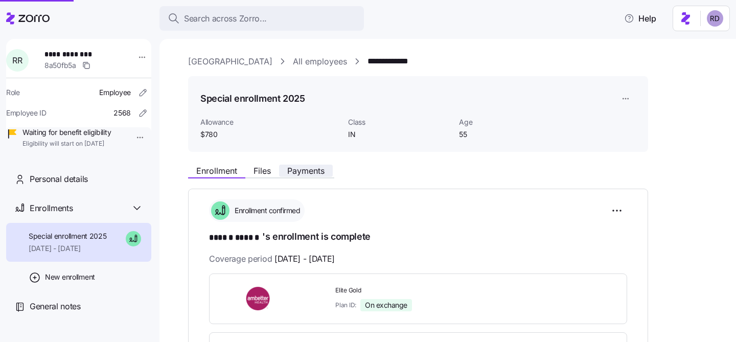 Image resolution: width=736 pixels, height=342 pixels. Describe the element at coordinates (115, 93) in the screenshot. I see `span: Employee` at that location.